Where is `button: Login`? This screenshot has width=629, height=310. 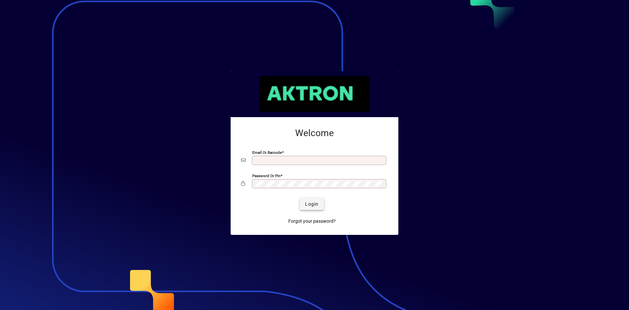
button: Login is located at coordinates (311, 204).